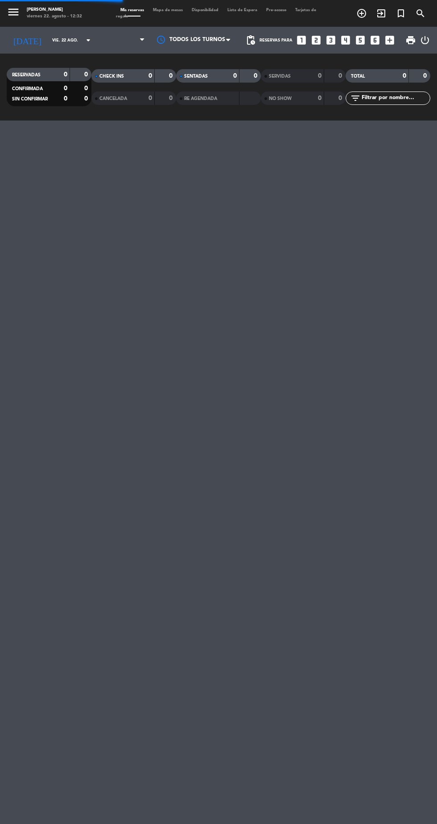  Describe the element at coordinates (425, 40) in the screenshot. I see `div: LOG OUT` at that location.